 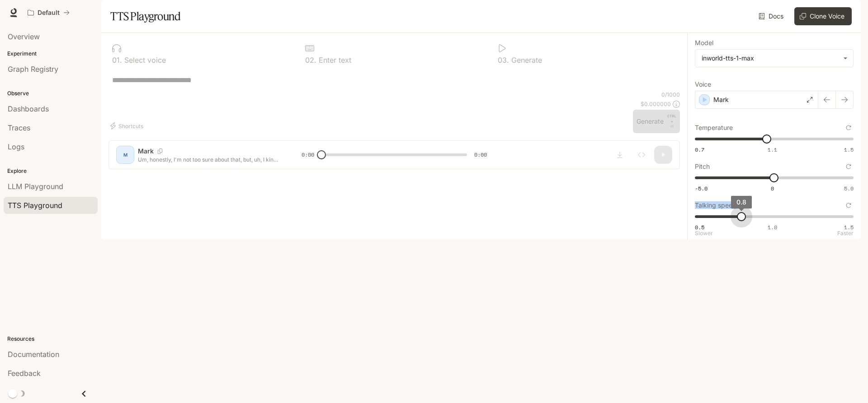 What do you see at coordinates (334, 60) in the screenshot?
I see `p: Enter text` at bounding box center [334, 60].